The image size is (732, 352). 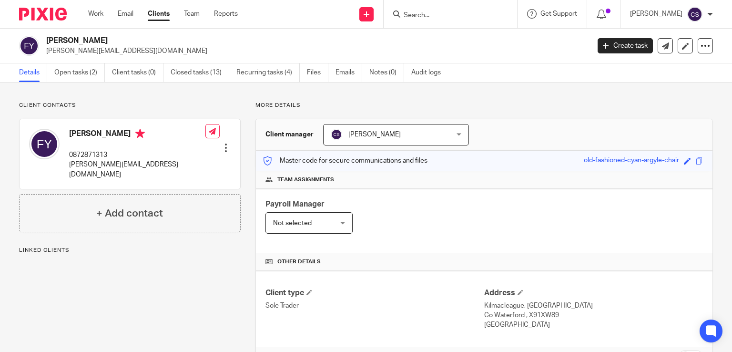 What do you see at coordinates (593, 315) in the screenshot?
I see `p: Co Waterford , X91XW89` at bounding box center [593, 315].